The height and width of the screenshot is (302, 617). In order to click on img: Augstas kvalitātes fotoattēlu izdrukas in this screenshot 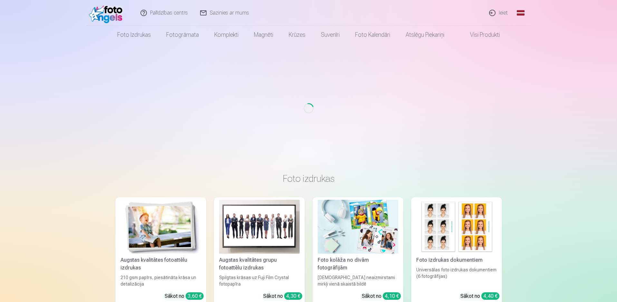, I will do `click(161, 226)`.